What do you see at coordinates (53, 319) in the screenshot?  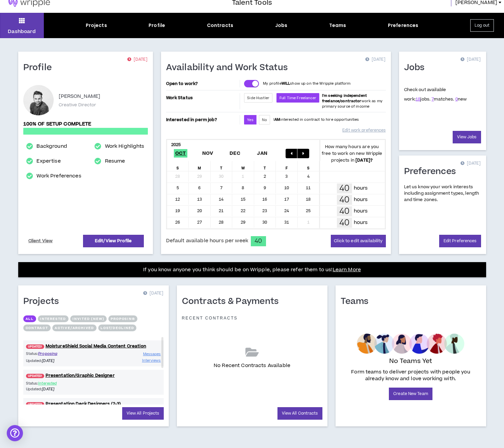 I see `button: Interested` at bounding box center [53, 319].